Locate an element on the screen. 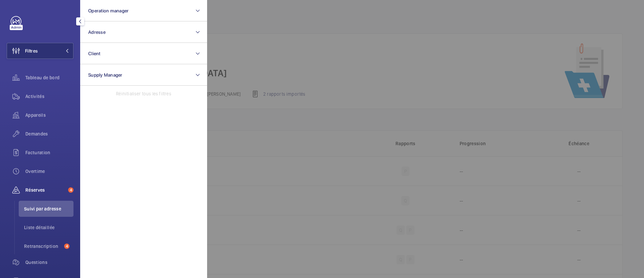  span: Demandes is located at coordinates (50, 134).